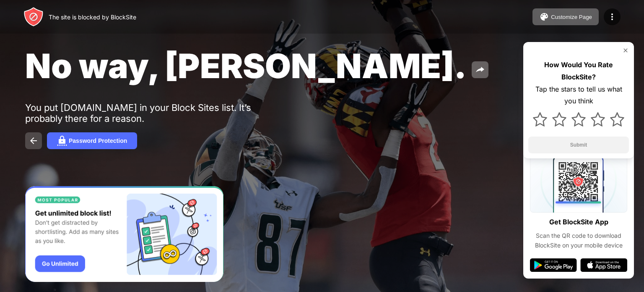  Describe the element at coordinates (33, 17) in the screenshot. I see `img: header-logo.svg` at that location.